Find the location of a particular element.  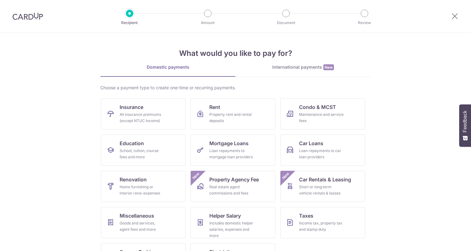

span: Insurance is located at coordinates (132, 107).